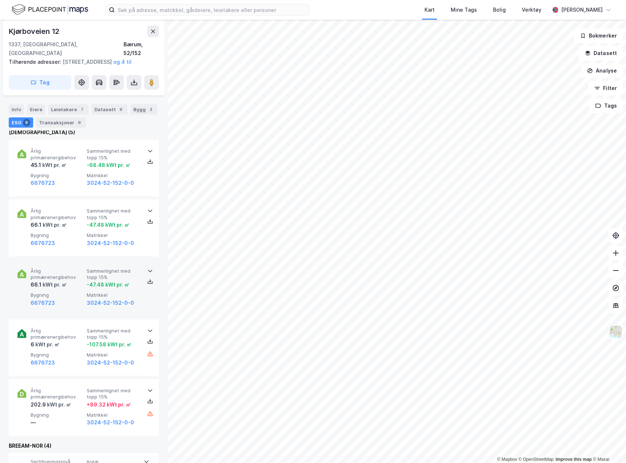  Describe the element at coordinates (606, 106) in the screenshot. I see `button: Tags` at that location.